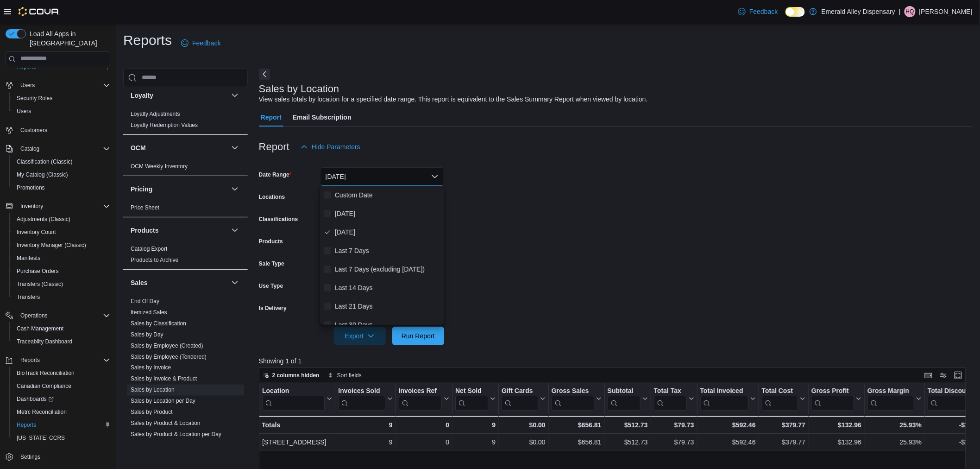 The width and height of the screenshot is (980, 469). Describe the element at coordinates (891, 390) in the screenshot. I see `div: Gross Margin` at that location.